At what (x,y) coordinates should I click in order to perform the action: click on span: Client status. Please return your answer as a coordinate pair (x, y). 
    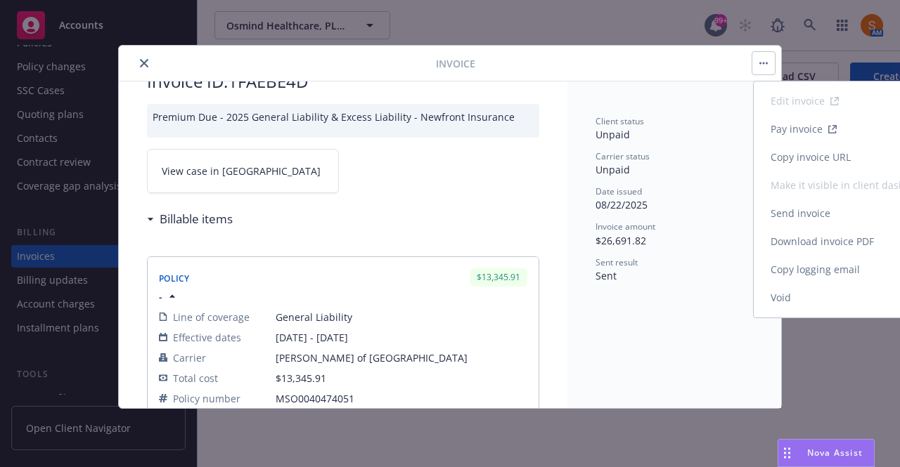
    Looking at the image, I should click on (619, 121).